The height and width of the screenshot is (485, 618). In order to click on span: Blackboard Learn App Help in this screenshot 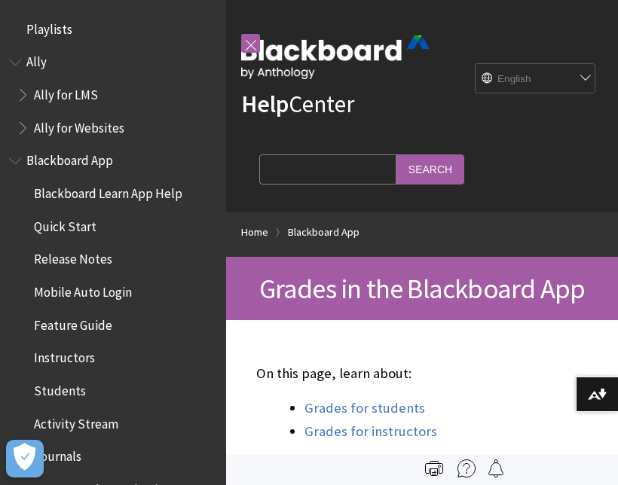, I will do `click(108, 191)`.